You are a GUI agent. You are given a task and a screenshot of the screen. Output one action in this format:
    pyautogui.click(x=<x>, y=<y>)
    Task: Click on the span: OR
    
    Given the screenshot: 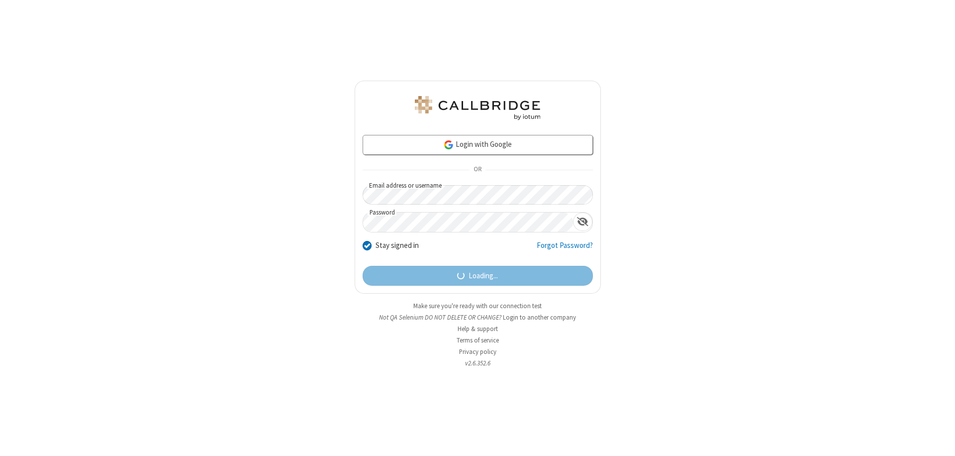 What is the action you would take?
    pyautogui.click(x=477, y=170)
    